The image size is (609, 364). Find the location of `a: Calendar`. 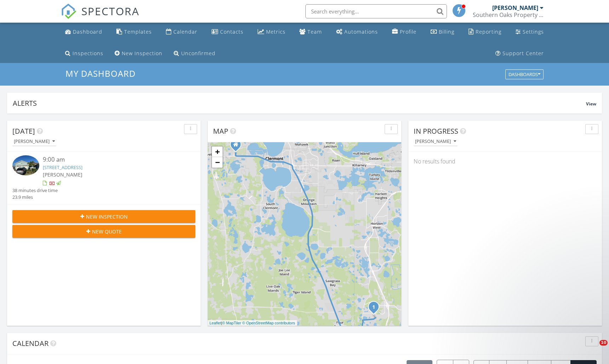

a: Calendar is located at coordinates (182, 31).